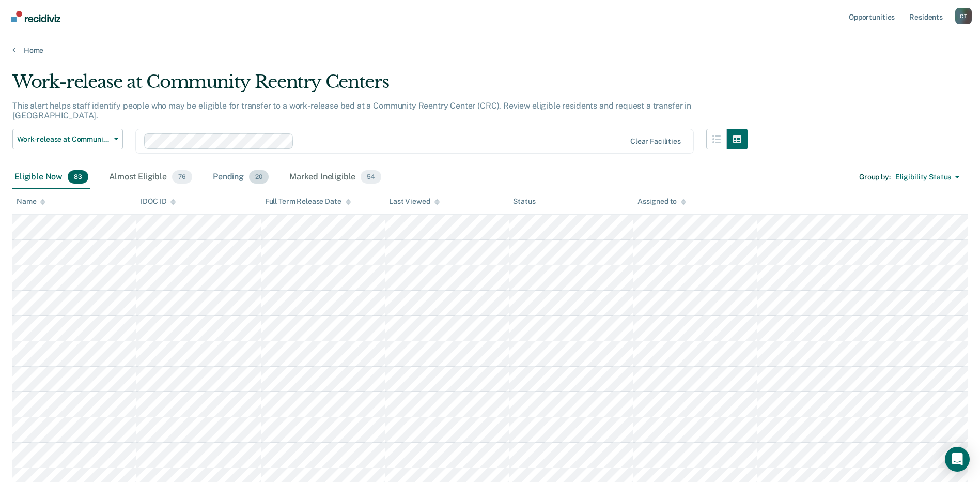  What do you see at coordinates (963, 16) in the screenshot?
I see `button: Profile dropdown button` at bounding box center [963, 16].